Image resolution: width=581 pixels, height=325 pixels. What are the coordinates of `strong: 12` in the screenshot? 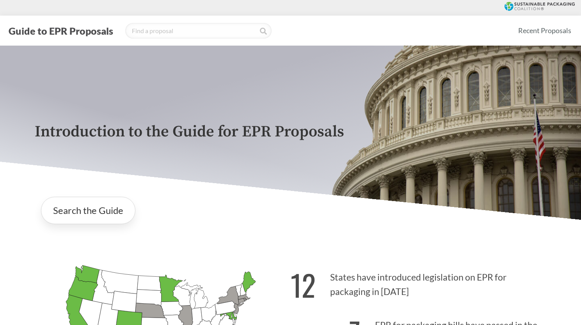 It's located at (303, 285).